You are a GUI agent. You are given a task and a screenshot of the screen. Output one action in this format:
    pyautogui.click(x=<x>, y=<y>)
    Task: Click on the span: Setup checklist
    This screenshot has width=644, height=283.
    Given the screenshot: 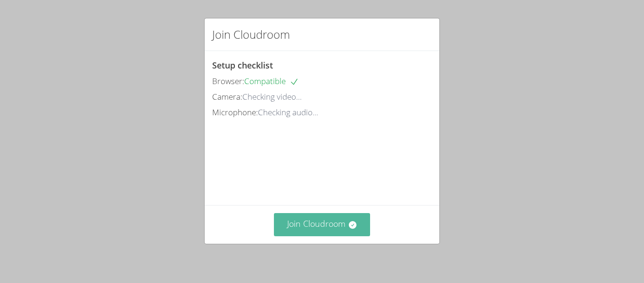 What is the action you would take?
    pyautogui.click(x=242, y=66)
    